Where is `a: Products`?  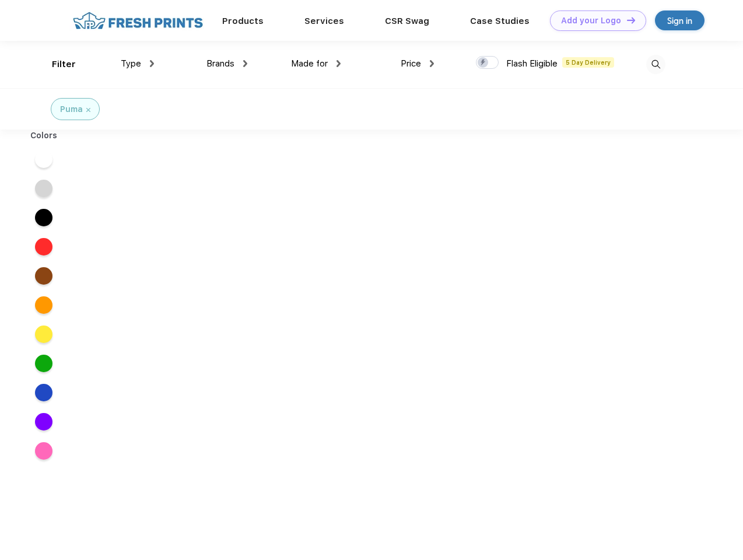
a: Products is located at coordinates (243, 21).